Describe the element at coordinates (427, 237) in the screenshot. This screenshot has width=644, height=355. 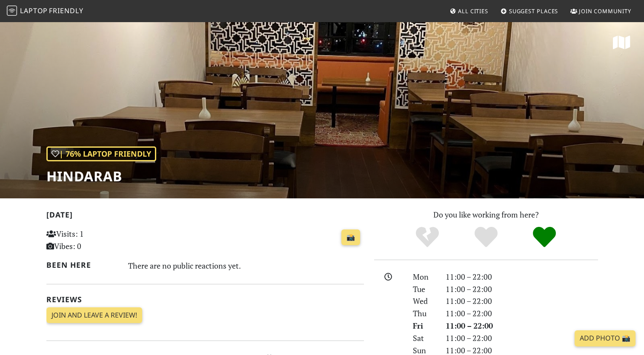
I see `div: No` at that location.